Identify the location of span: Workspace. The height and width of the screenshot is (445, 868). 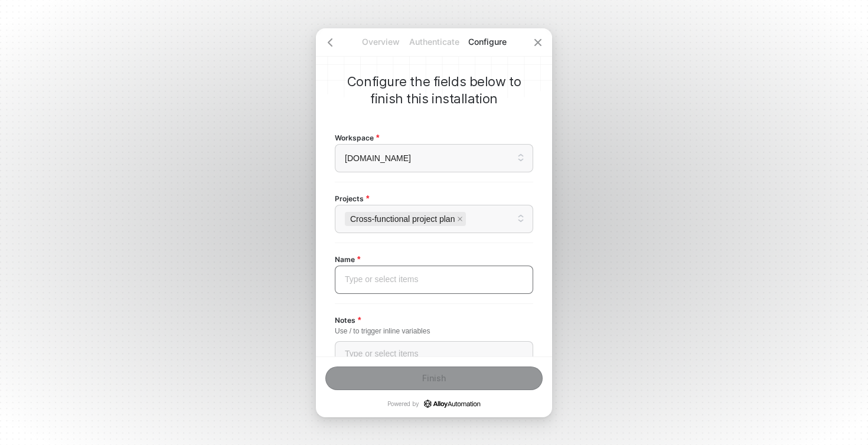
(356, 138).